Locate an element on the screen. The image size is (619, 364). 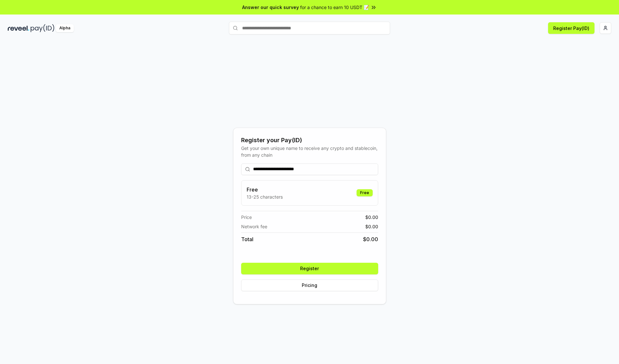
button: Register is located at coordinates (310, 269).